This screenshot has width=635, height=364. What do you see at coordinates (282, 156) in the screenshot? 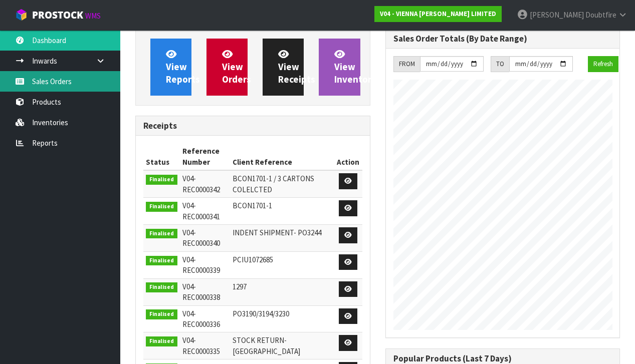
I see `th: Client Reference` at bounding box center [282, 156].